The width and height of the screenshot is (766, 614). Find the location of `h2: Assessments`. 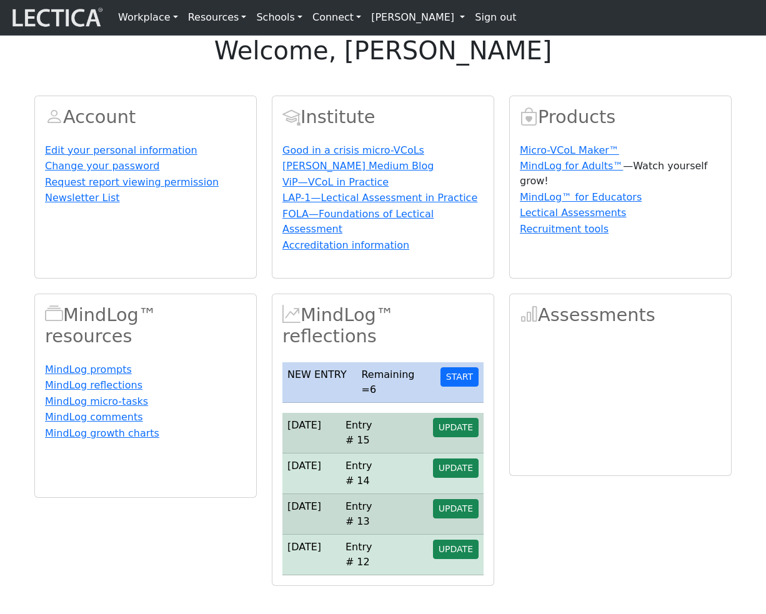

h2: Assessments is located at coordinates (621, 315).